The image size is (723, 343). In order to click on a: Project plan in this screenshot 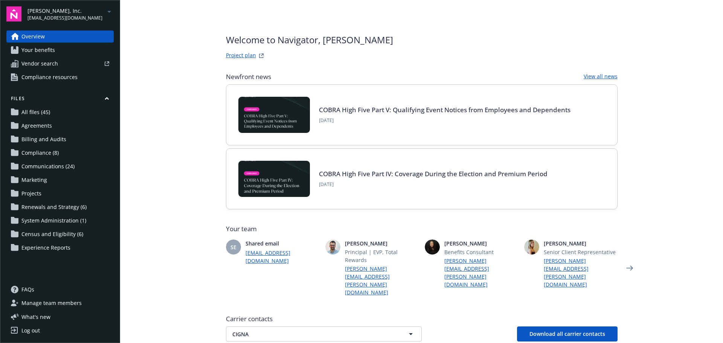, I will do `click(241, 56)`.